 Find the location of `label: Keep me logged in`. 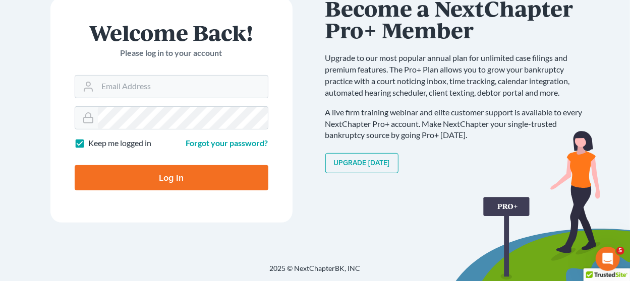

label: Keep me logged in is located at coordinates (120, 143).